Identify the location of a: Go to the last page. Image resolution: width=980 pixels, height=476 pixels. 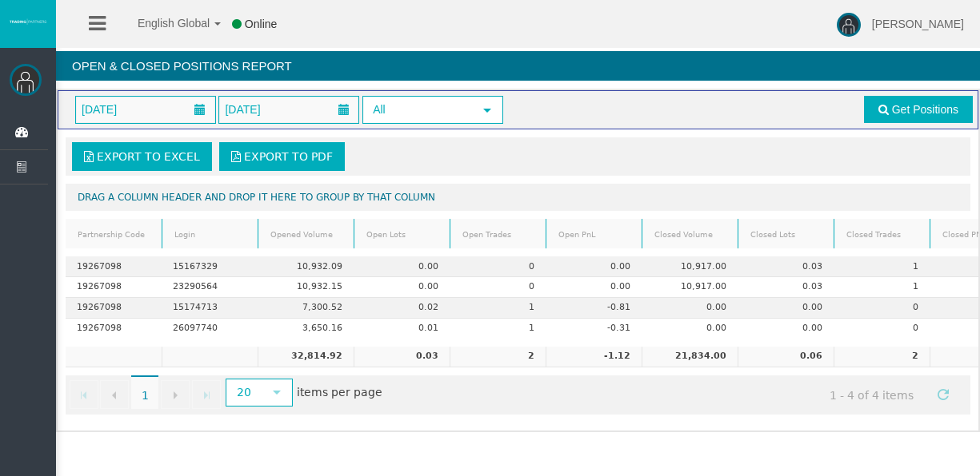
(206, 395).